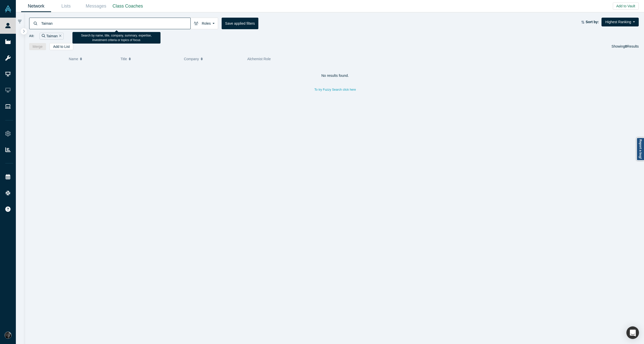 The height and width of the screenshot is (344, 644). I want to click on a: Lists, so click(66, 6).